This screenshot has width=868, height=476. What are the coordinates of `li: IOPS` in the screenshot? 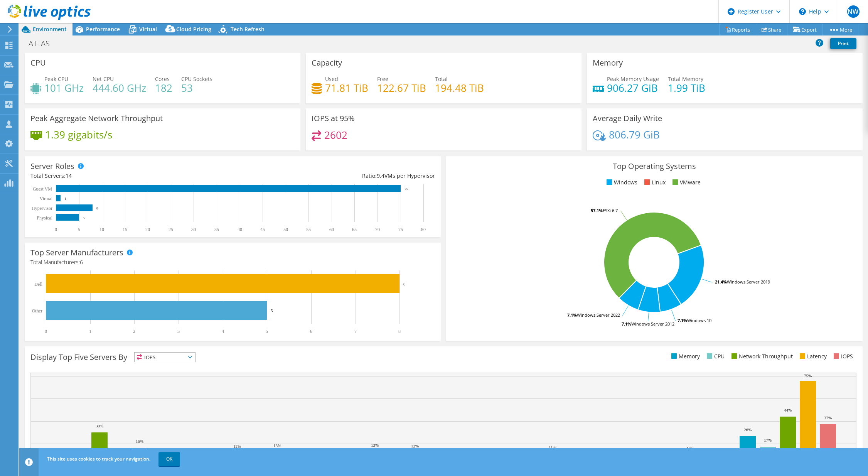 It's located at (842, 356).